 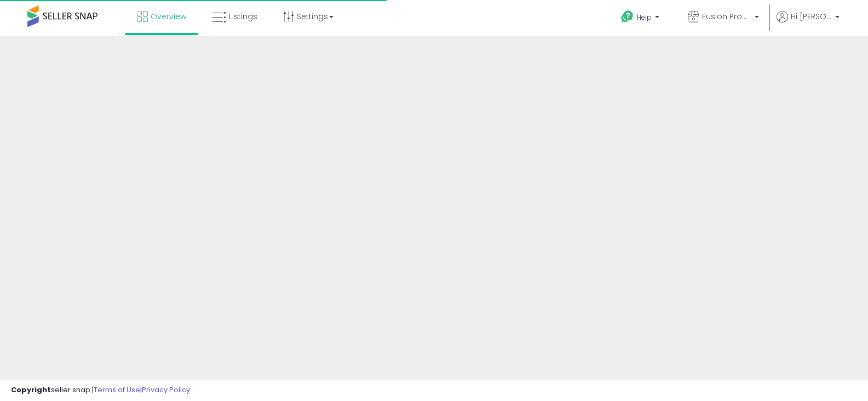 I want to click on span: Overview, so click(x=168, y=17).